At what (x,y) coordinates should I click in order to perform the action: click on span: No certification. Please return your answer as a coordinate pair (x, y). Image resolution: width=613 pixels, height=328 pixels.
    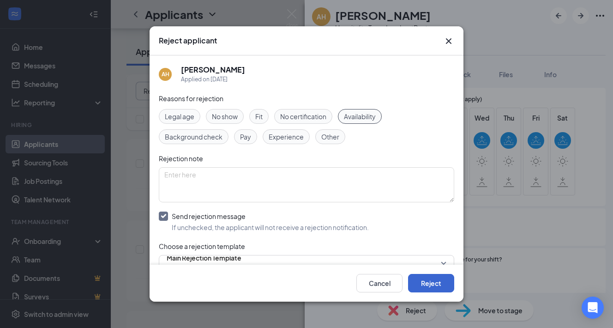
    Looking at the image, I should click on (303, 116).